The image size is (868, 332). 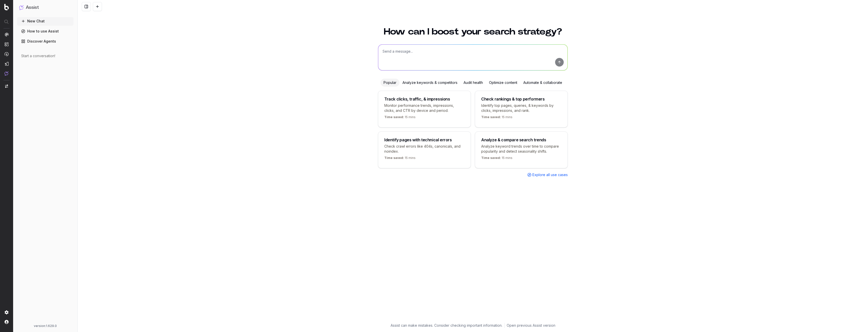 I want to click on button: New Chat, so click(x=45, y=21).